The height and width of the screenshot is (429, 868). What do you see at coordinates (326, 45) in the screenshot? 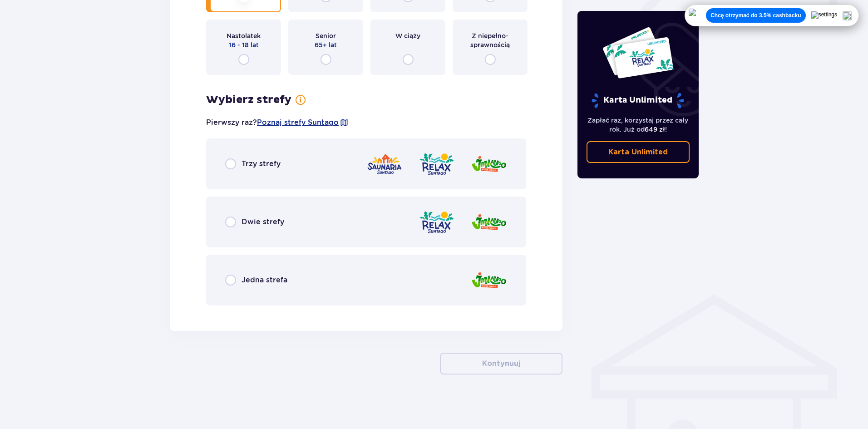
I see `span: 65+ lat` at bounding box center [326, 45].